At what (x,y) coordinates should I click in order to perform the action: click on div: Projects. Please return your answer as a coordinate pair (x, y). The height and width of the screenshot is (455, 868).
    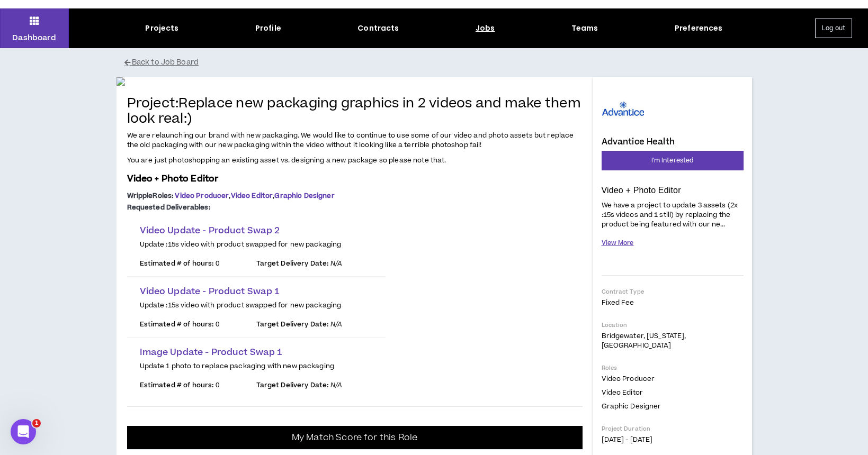
    Looking at the image, I should click on (162, 28).